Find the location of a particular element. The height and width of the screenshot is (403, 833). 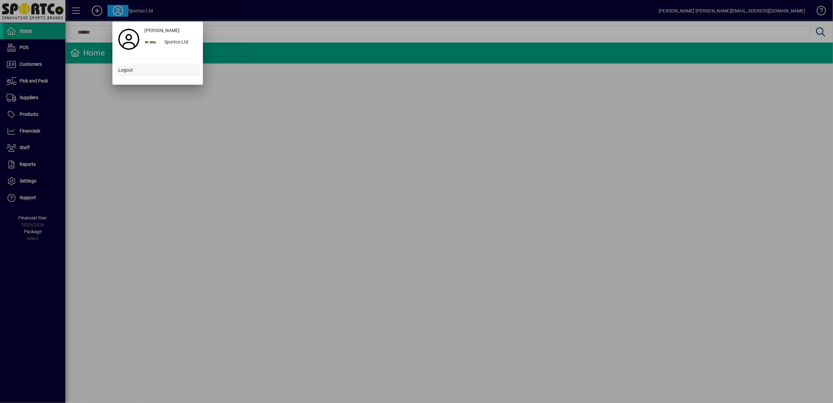

a: Profile is located at coordinates (129, 39).